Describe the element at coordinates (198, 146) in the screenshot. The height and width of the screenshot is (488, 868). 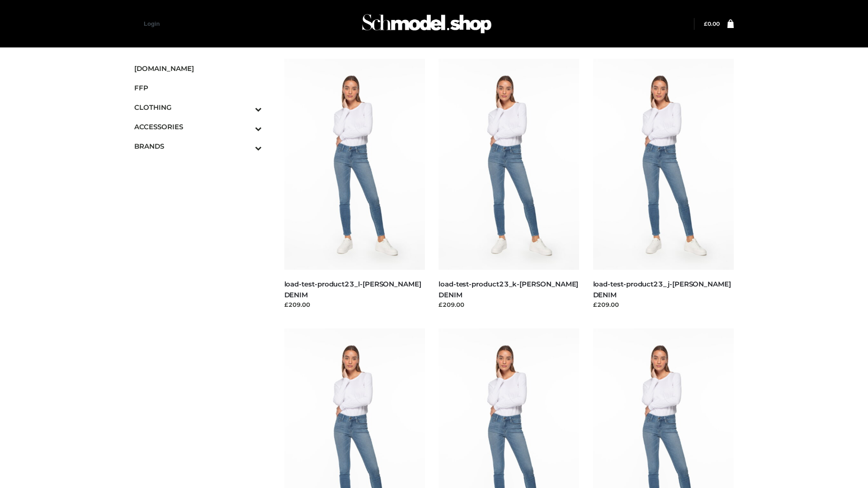
I see `span: BRANDS` at that location.